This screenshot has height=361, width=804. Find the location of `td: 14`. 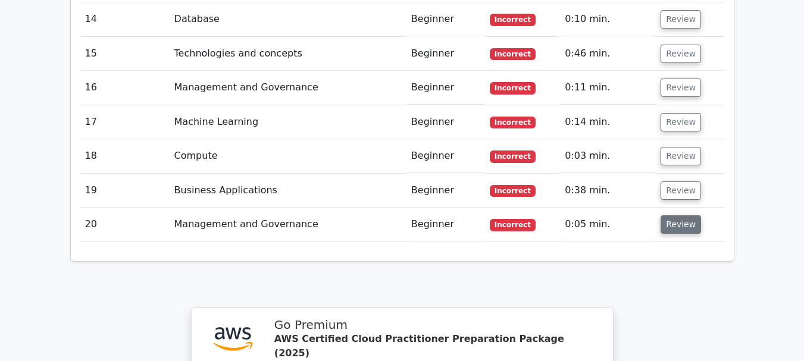

td: 14 is located at coordinates (125, 19).